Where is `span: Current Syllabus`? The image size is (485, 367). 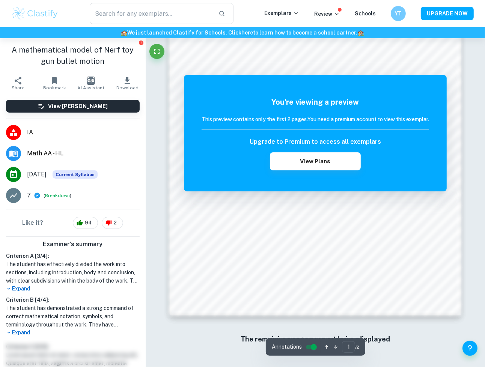
span: Current Syllabus is located at coordinates (75, 175).